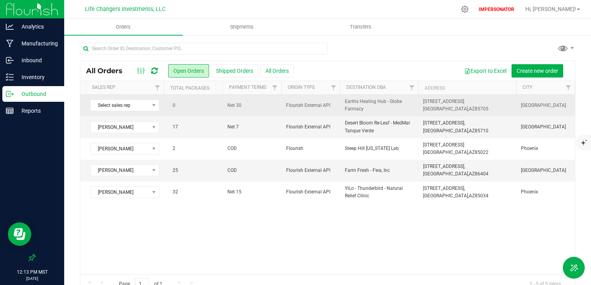 The image size is (591, 285). I want to click on span: Net 15, so click(252, 192).